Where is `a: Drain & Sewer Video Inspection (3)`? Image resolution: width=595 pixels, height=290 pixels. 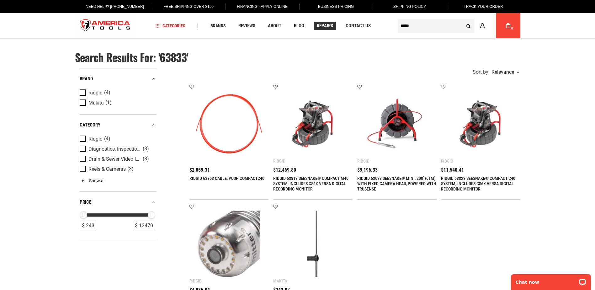
a: Drain & Sewer Video Inspection (3) is located at coordinates (117, 159).